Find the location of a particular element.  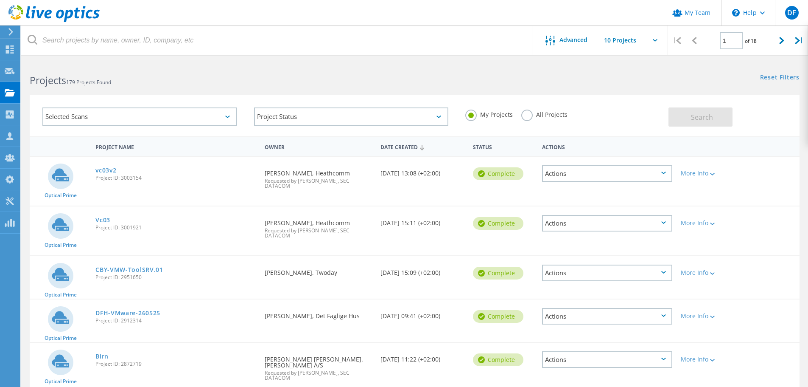

span: Project ID: 2912314 is located at coordinates (176, 320).